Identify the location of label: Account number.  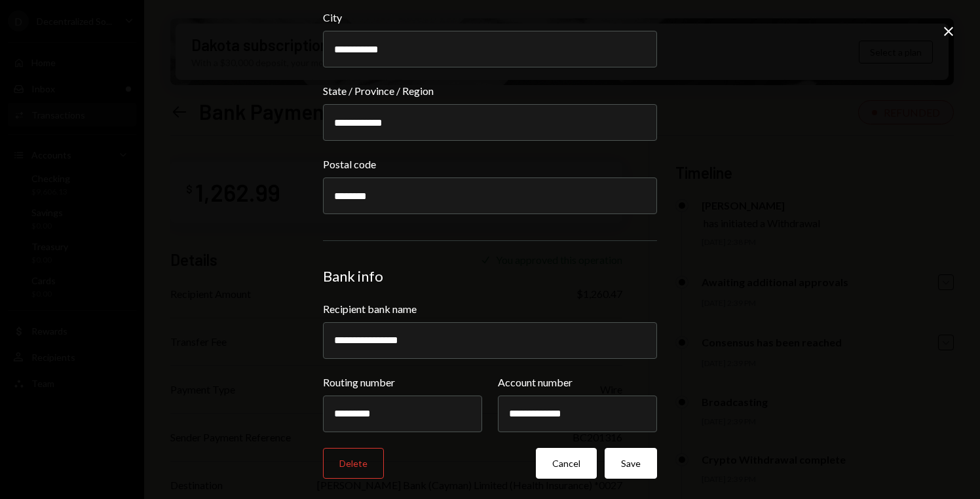
(577, 382).